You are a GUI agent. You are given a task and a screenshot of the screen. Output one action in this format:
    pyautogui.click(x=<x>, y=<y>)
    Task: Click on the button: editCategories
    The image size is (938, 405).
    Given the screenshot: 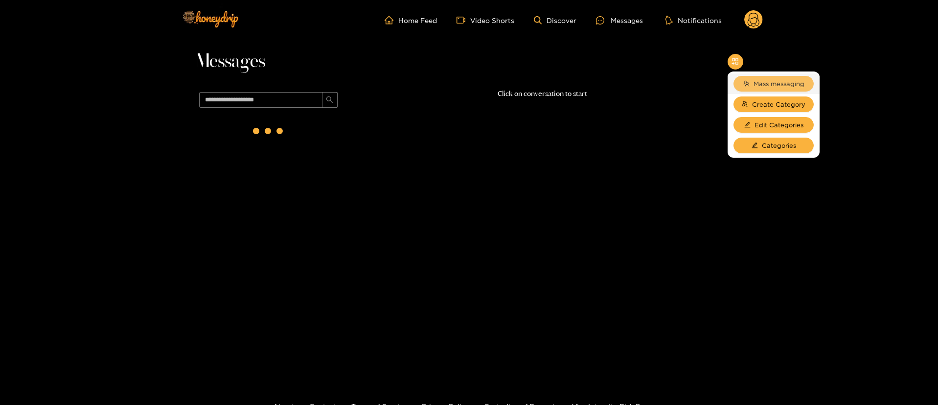 What is the action you would take?
    pyautogui.click(x=774, y=145)
    